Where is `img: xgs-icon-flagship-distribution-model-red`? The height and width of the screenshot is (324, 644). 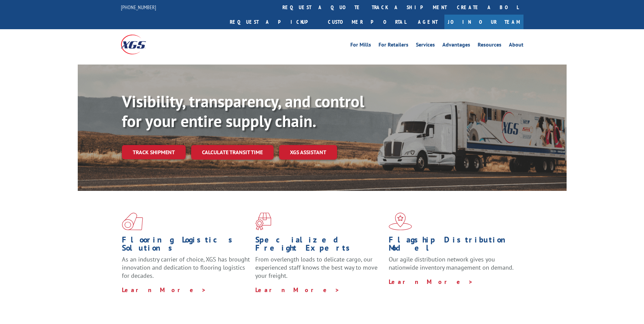 img: xgs-icon-flagship-distribution-model-red is located at coordinates (400, 221).